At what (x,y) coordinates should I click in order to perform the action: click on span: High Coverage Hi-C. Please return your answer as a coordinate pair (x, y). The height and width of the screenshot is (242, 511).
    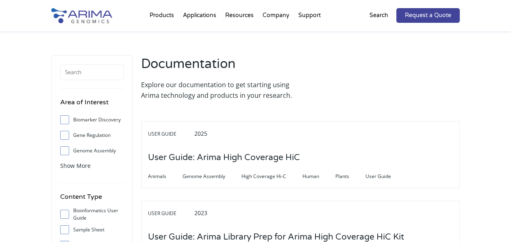
    Looking at the image, I should click on (272, 176).